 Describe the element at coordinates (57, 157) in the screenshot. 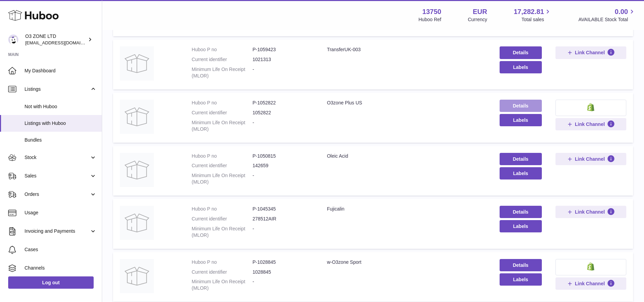

I see `span: Stock` at that location.